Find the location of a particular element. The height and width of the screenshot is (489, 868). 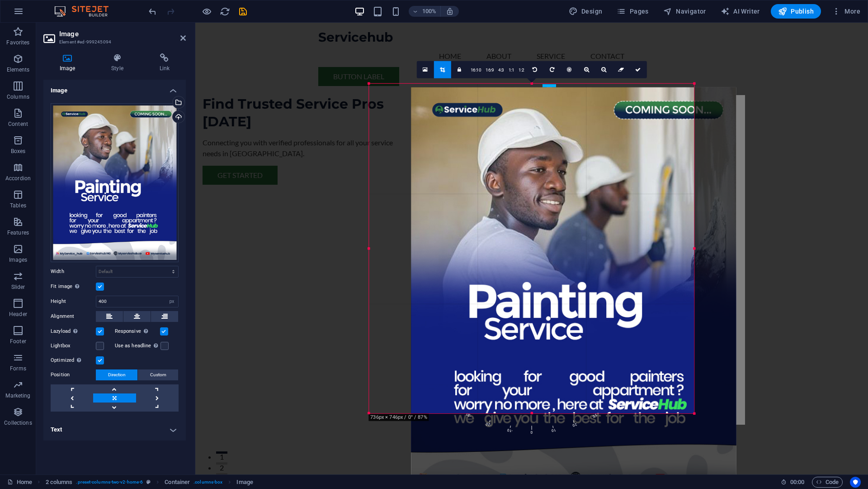

a: 16:10 is located at coordinates (476, 70).